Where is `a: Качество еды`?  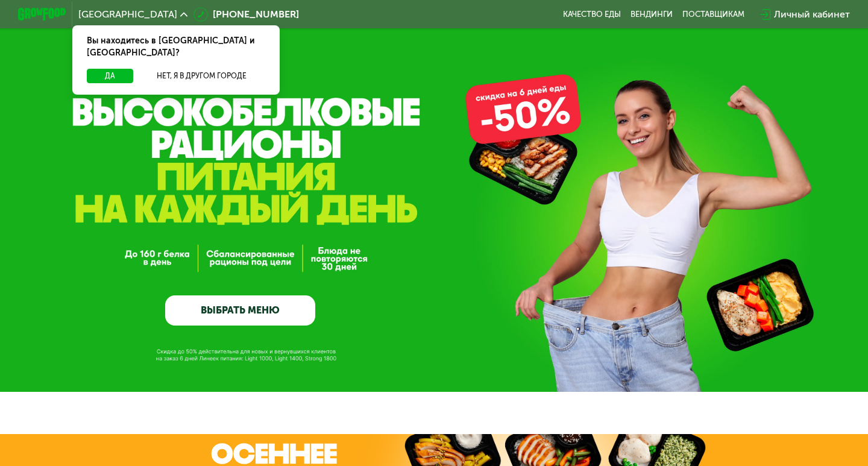 a: Качество еды is located at coordinates (592, 15).